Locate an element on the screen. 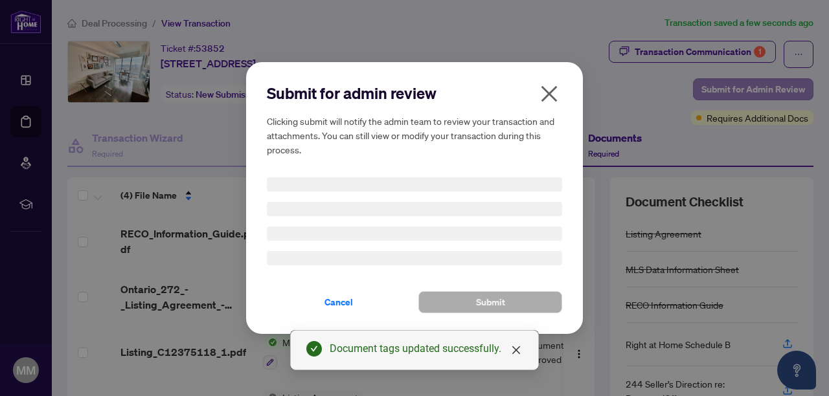 The image size is (829, 396). button: Cancel is located at coordinates (339, 302).